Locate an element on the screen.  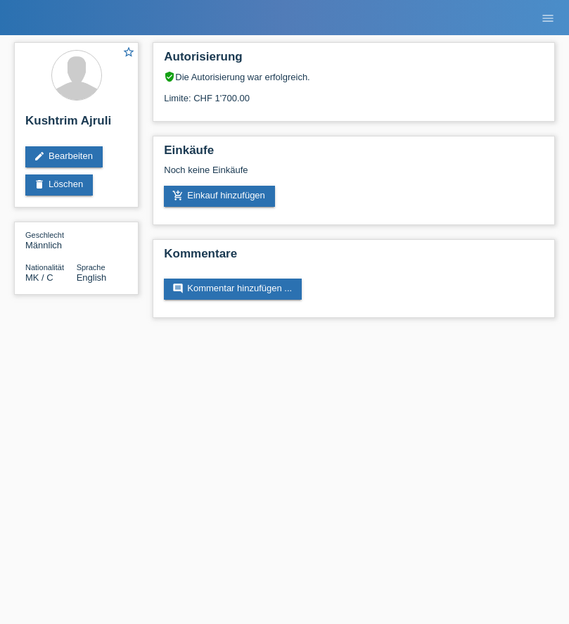
i: menu is located at coordinates (548, 18).